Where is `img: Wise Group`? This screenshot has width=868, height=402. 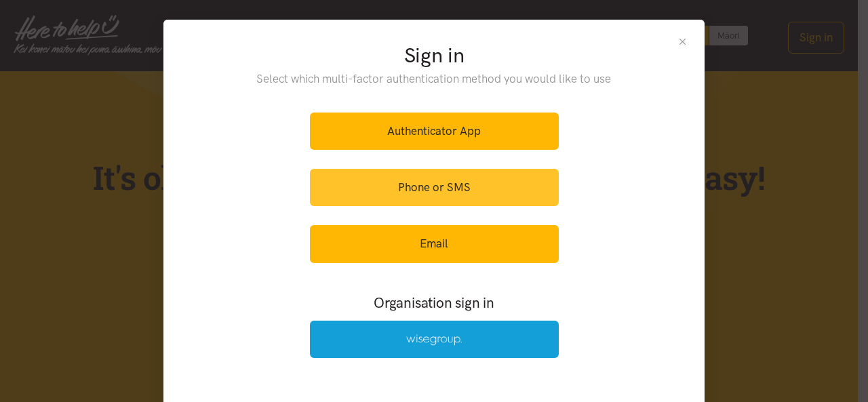
img: Wise Group is located at coordinates (434, 340).